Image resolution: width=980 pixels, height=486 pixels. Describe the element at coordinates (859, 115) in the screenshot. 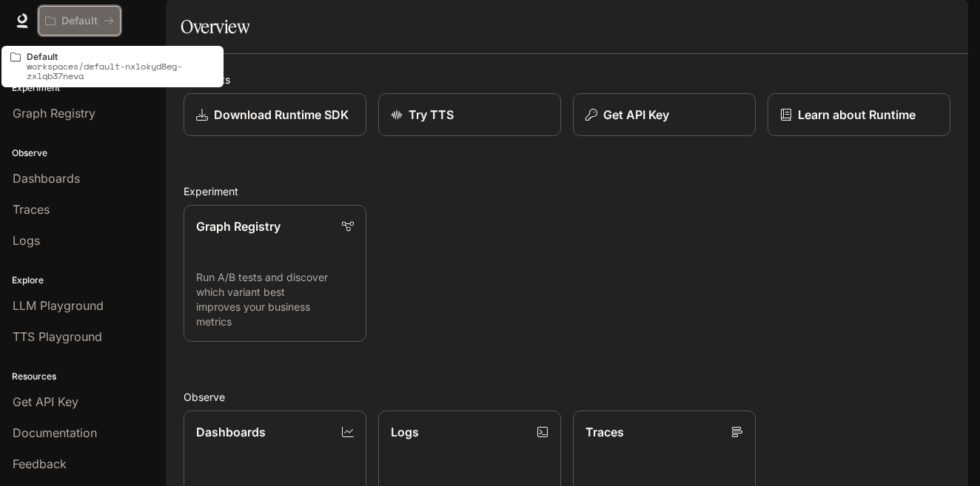

I see `a: Learn about Runtime` at that location.